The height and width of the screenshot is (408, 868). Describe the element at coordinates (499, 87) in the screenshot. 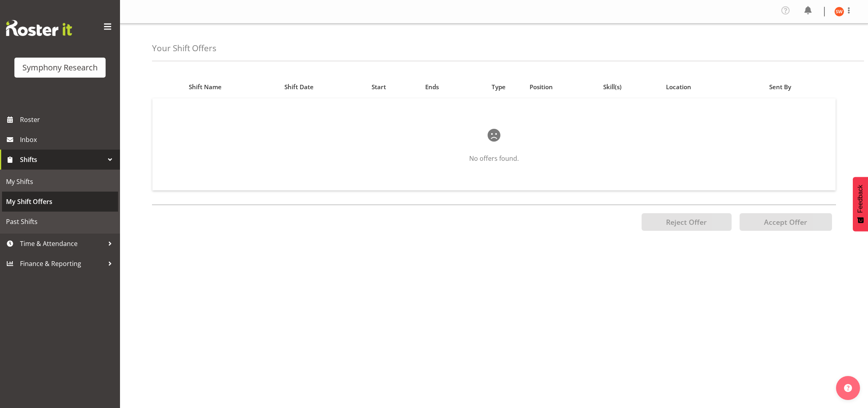

I see `div: Type` at that location.